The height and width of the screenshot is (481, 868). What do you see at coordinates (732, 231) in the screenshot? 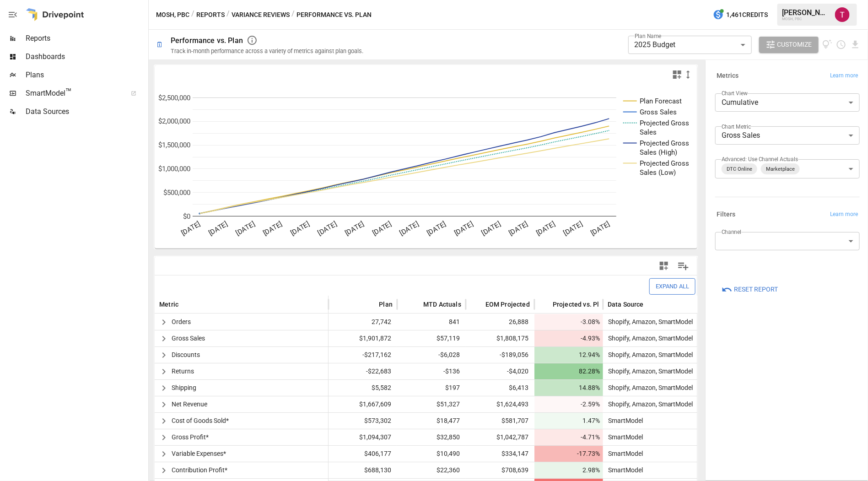
I see `label: Channel` at bounding box center [732, 231].